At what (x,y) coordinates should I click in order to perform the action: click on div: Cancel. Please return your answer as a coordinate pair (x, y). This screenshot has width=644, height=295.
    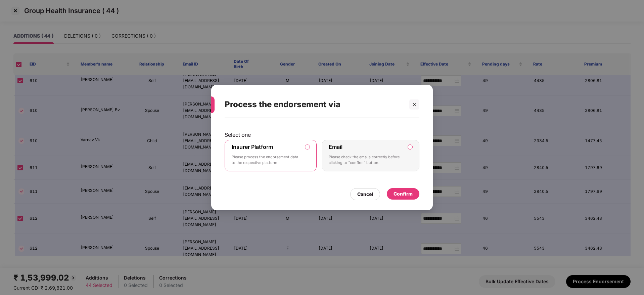
    Looking at the image, I should click on (365, 194).